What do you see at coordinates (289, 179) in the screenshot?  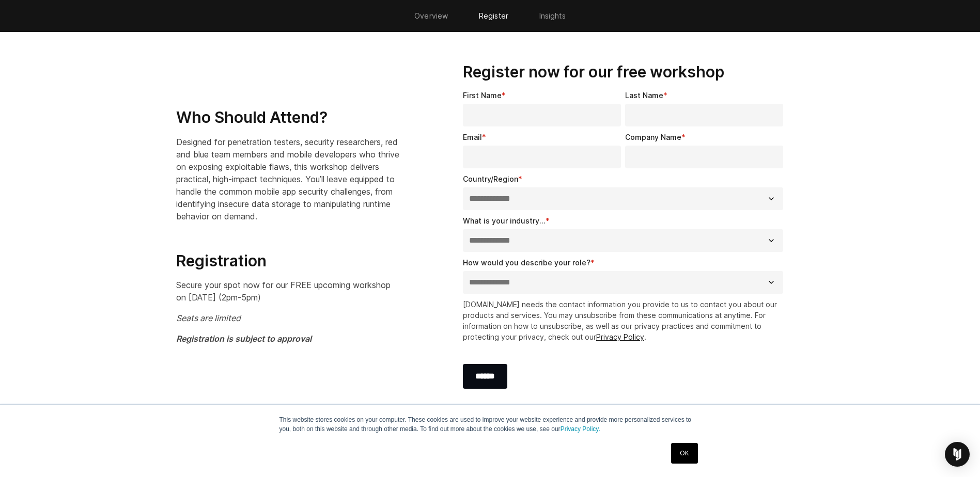 I see `p: Designed for penetration testers, security researchers, red and blue team members and mobile deve...` at bounding box center [289, 179].